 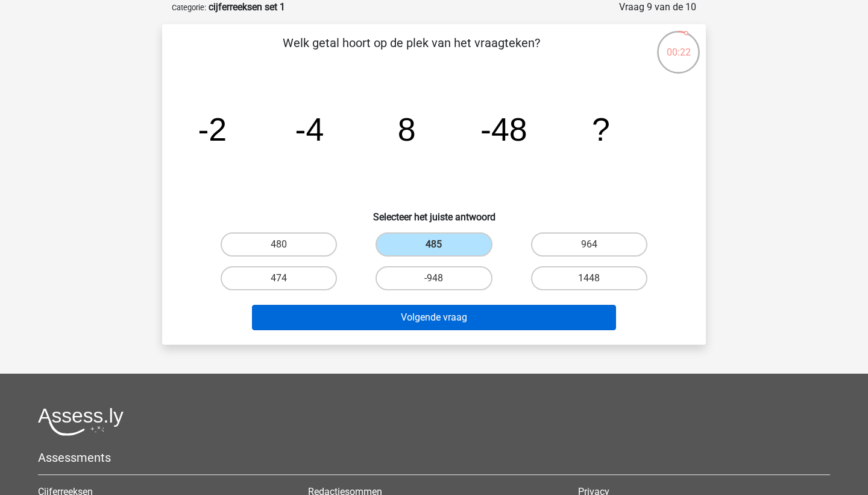 What do you see at coordinates (434, 457) in the screenshot?
I see `h5: Assessments` at bounding box center [434, 457].